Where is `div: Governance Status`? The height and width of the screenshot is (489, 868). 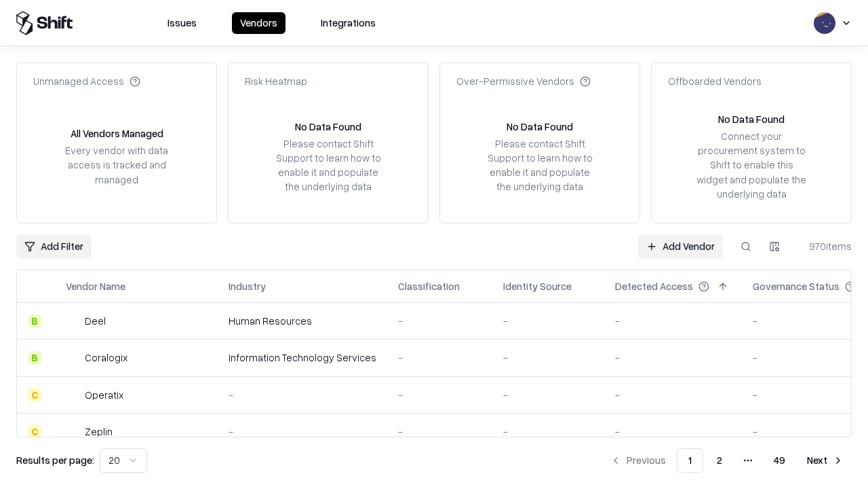
div: Governance Status is located at coordinates (796, 286).